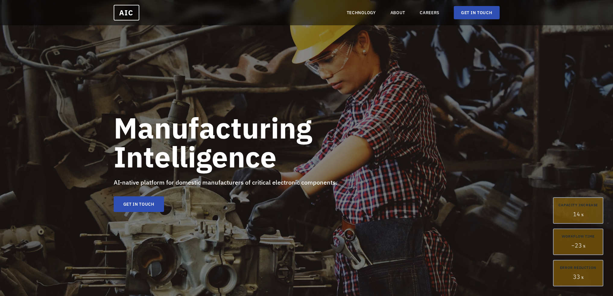  What do you see at coordinates (578, 214) in the screenshot?
I see `div: 14` at bounding box center [578, 214].